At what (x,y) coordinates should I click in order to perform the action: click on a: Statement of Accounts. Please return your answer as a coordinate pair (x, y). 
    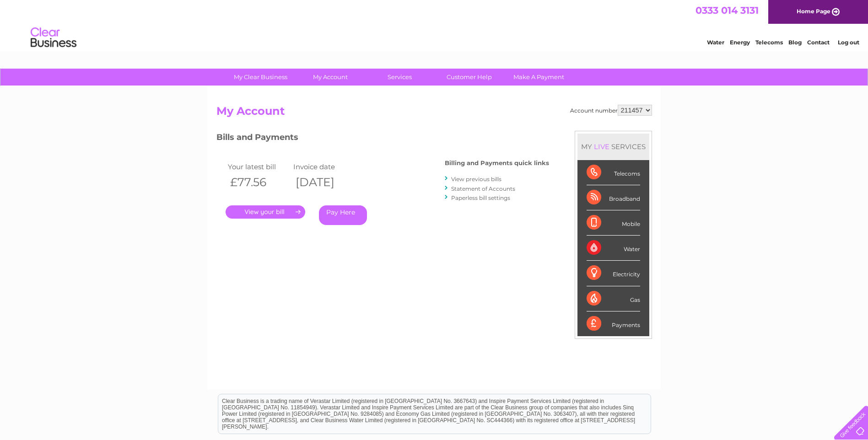
    Looking at the image, I should click on (483, 188).